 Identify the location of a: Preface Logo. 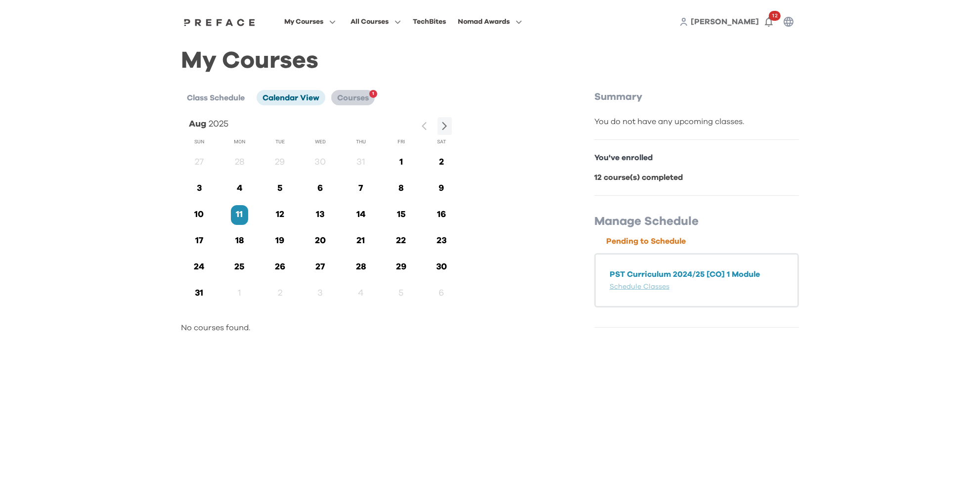
(220, 22).